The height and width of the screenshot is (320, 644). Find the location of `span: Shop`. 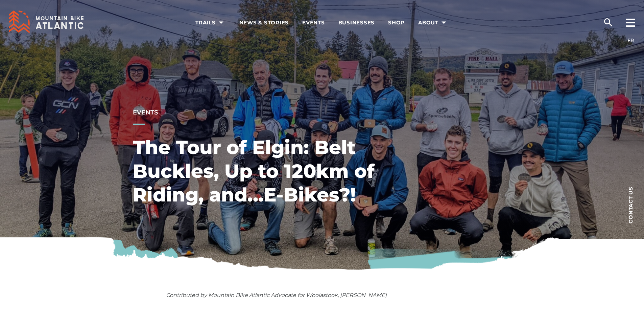

span: Shop is located at coordinates (397, 23).